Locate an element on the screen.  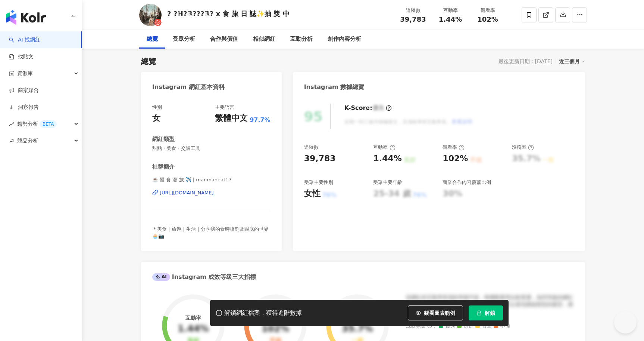
span: rise is located at coordinates (12, 124).